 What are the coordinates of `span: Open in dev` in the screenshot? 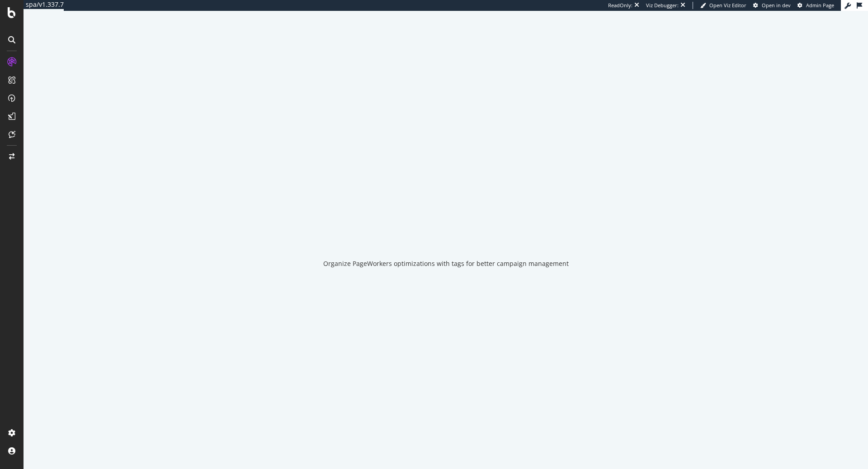 It's located at (776, 5).